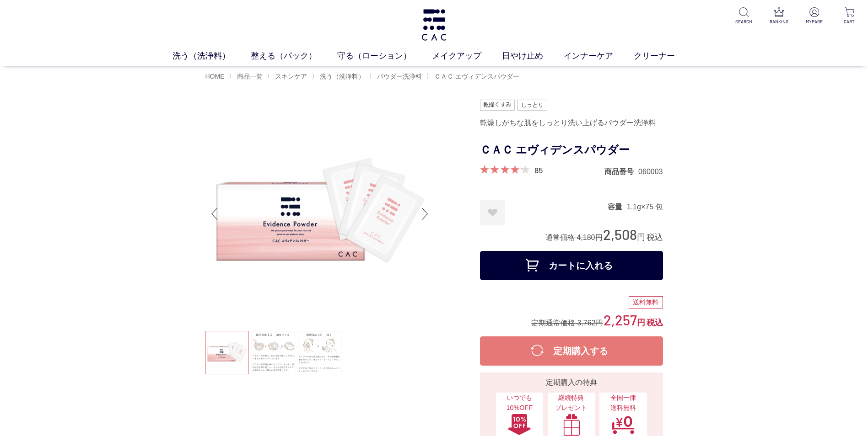 Image resolution: width=868 pixels, height=436 pixels. What do you see at coordinates (214, 214) in the screenshot?
I see `div: Previous slide` at bounding box center [214, 214].